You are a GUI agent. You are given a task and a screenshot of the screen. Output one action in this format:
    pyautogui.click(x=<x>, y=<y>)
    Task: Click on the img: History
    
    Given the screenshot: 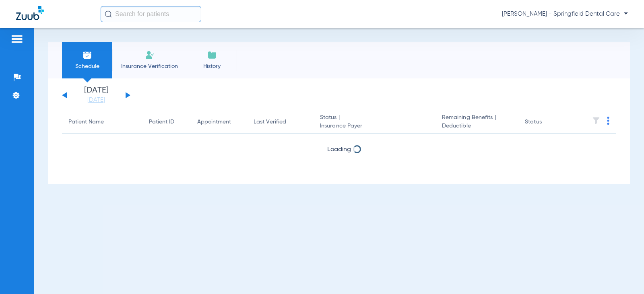 What is the action you would take?
    pyautogui.click(x=212, y=55)
    